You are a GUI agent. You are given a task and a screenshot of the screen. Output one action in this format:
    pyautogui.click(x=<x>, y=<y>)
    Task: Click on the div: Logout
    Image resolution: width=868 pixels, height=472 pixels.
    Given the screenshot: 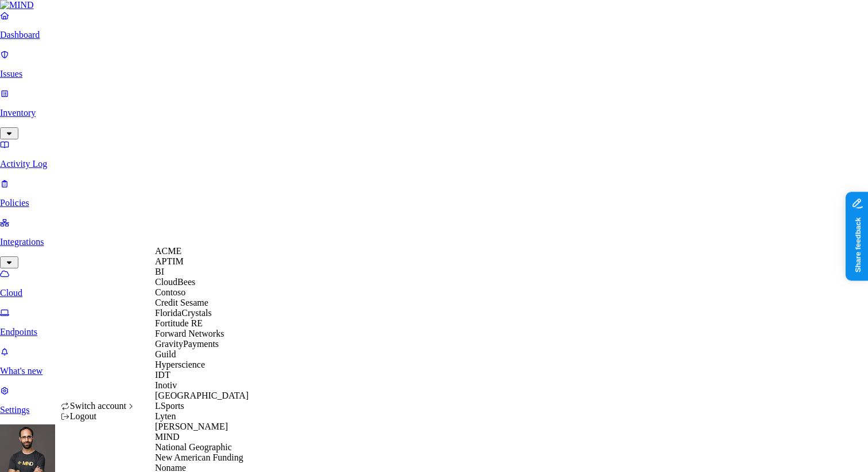 What is the action you would take?
    pyautogui.click(x=98, y=417)
    